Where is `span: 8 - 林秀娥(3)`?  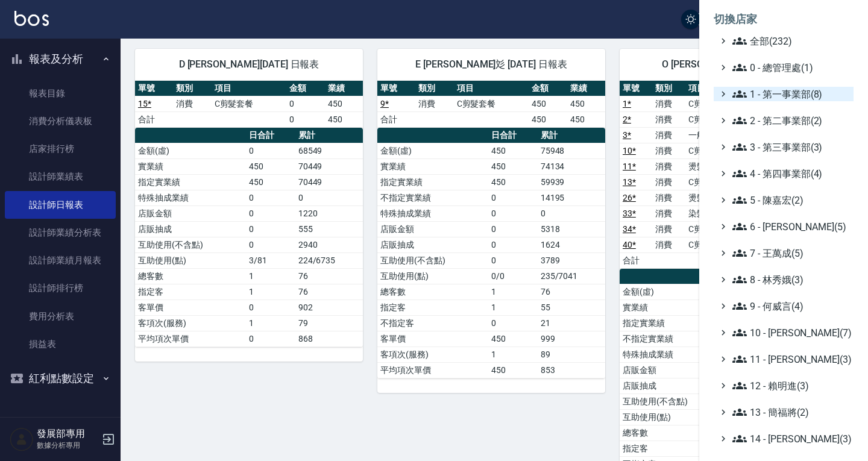
span: 8 - 林秀娥(3) is located at coordinates (790, 279).